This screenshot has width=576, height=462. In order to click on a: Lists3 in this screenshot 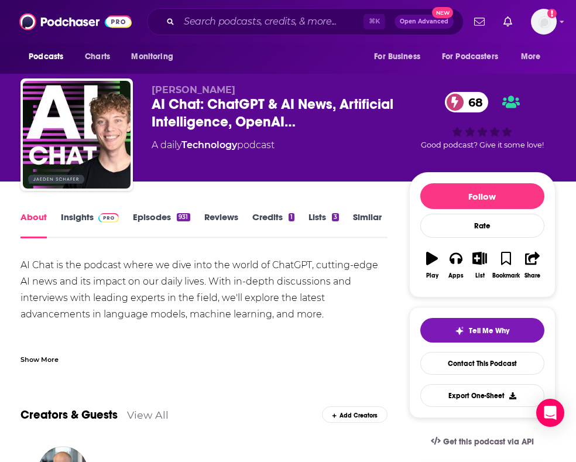, I will do `click(324, 225)`.